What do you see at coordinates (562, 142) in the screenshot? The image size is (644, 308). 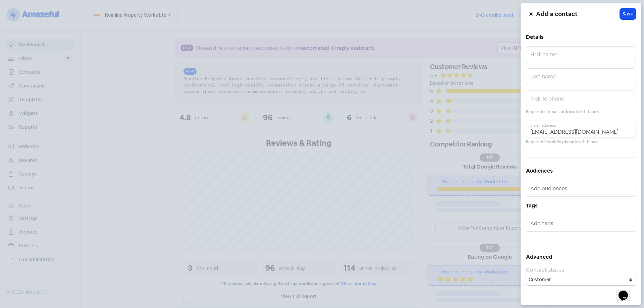 I see `small: Required if mobile phone is left blank.` at bounding box center [562, 142].